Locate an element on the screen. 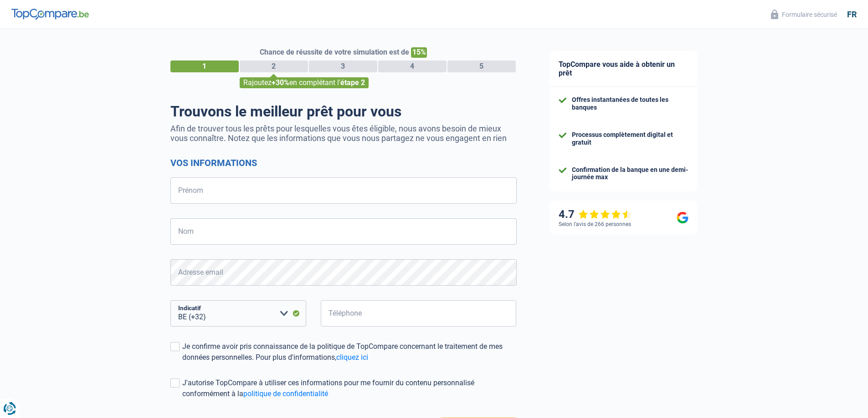  div: 4.7 is located at coordinates (595, 214).